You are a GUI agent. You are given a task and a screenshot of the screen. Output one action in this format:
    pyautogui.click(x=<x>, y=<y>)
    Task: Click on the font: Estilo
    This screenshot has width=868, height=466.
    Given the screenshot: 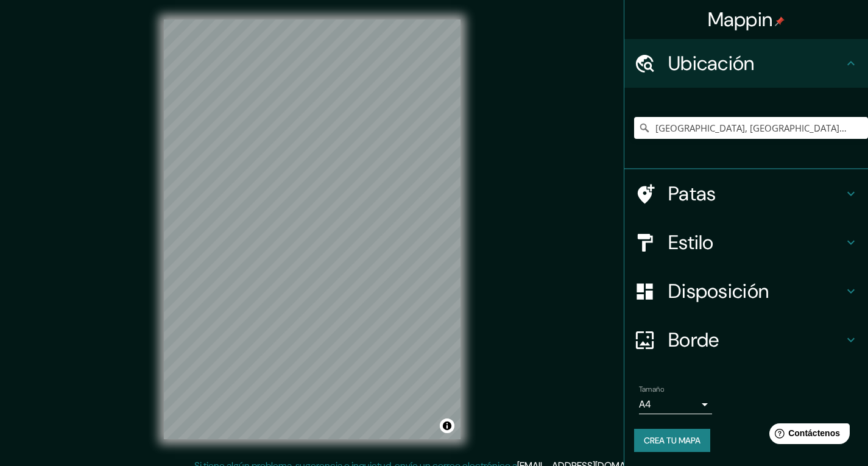 What is the action you would take?
    pyautogui.click(x=691, y=242)
    